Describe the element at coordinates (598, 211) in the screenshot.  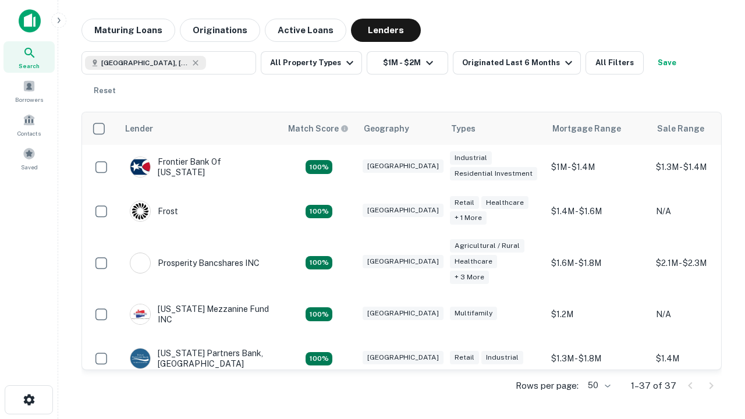
I see `td: $1.4M - $1.6M` at that location.